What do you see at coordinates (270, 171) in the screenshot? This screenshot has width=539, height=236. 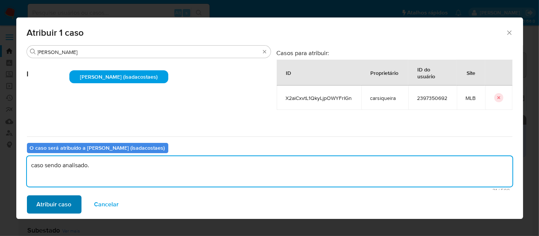 I see `textarea: caso sendo analisado.` at bounding box center [270, 171].